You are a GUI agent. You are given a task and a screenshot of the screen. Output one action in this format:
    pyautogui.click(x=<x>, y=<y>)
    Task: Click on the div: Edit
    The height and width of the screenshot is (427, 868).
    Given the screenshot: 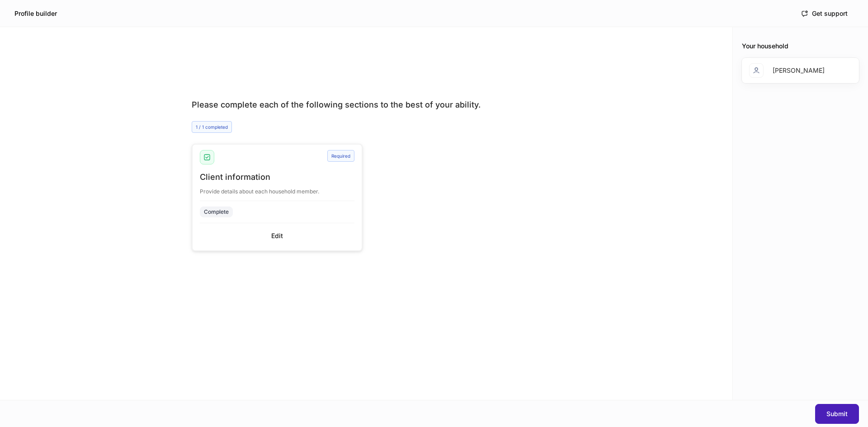 What is the action you would take?
    pyautogui.click(x=277, y=236)
    